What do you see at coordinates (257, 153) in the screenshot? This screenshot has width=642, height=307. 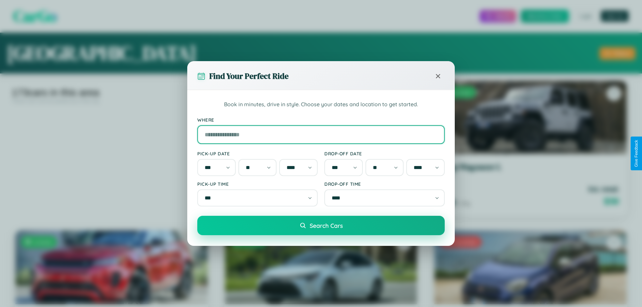 I see `label: Pick-up Date` at bounding box center [257, 153].